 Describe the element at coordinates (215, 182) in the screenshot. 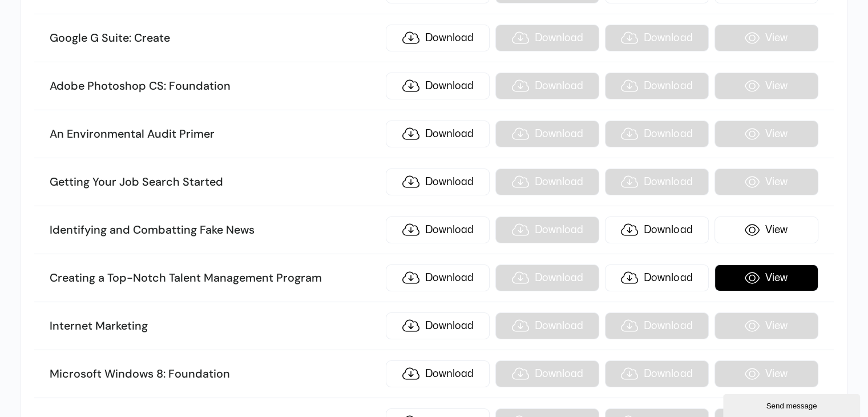

I see `h3: Getting Your Job Search Started` at that location.